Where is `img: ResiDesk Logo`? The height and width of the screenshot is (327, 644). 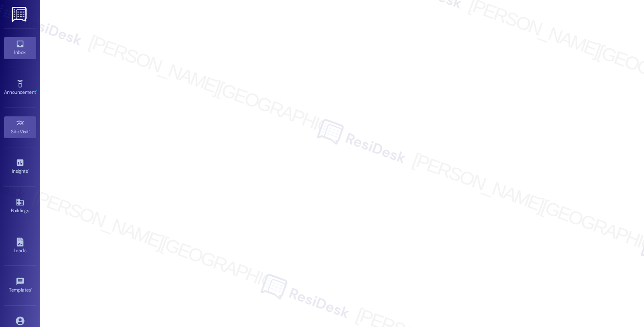 img: ResiDesk Logo is located at coordinates (19, 14).